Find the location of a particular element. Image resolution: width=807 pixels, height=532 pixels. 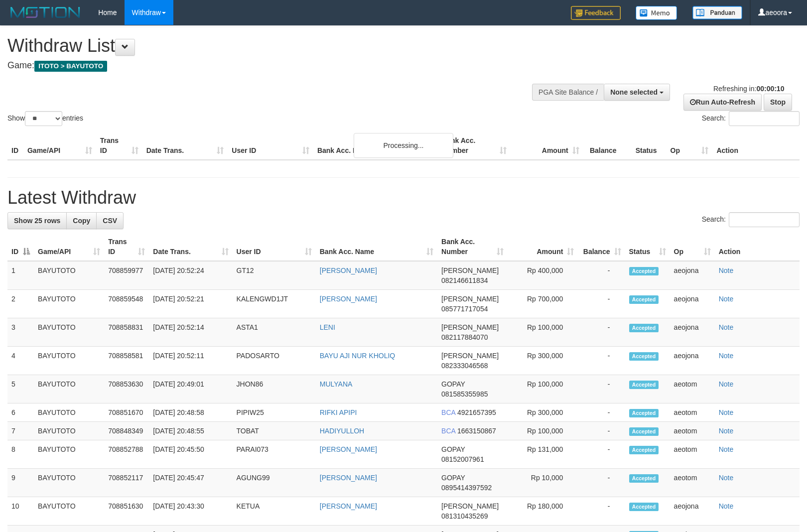

td: 708859977 is located at coordinates (126, 275).